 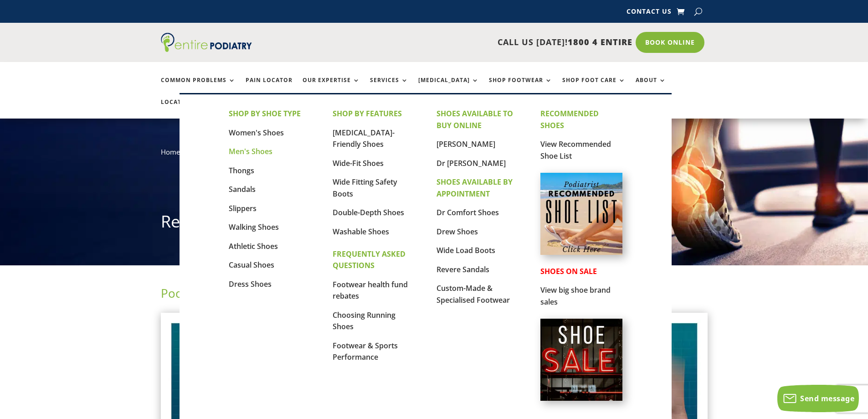 I want to click on strong: RECOMMENDED SHOES, so click(x=570, y=120).